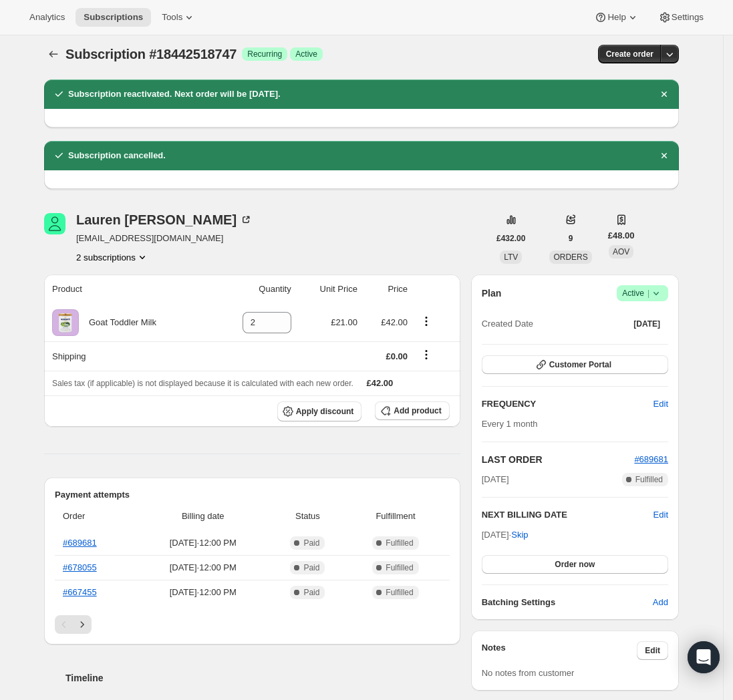 The height and width of the screenshot is (700, 733). Describe the element at coordinates (629, 54) in the screenshot. I see `span: Create order` at that location.